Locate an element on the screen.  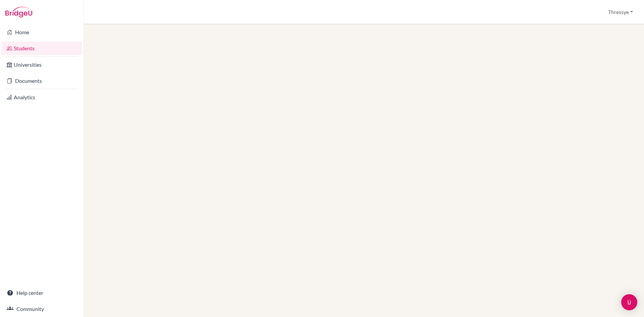
button: Thressye is located at coordinates (621, 12).